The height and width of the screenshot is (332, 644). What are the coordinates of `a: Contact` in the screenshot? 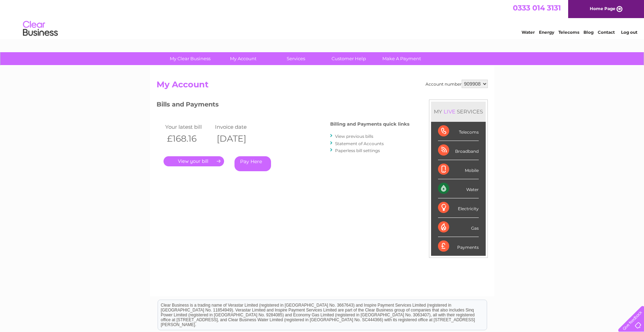 It's located at (606, 32).